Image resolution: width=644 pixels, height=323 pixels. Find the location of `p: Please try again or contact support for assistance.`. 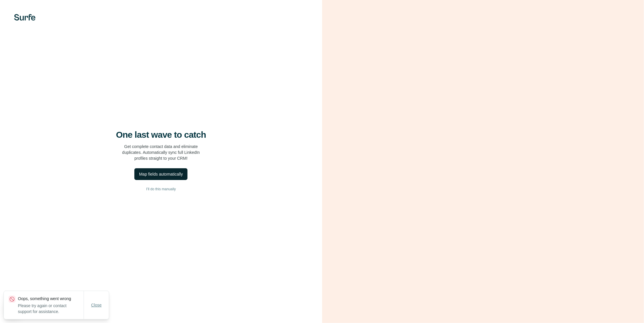

p: Please try again or contact support for assistance. is located at coordinates (51, 309).